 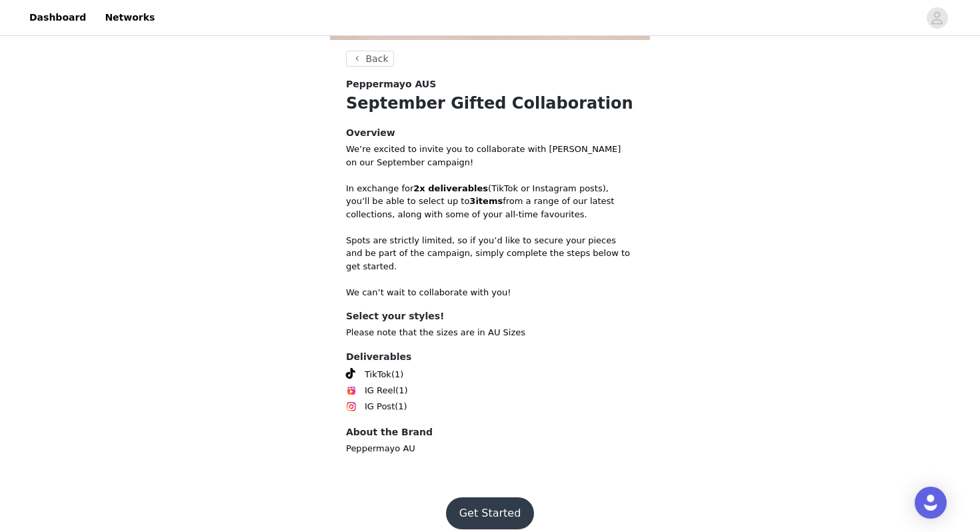 I want to click on a: Networks, so click(x=129, y=17).